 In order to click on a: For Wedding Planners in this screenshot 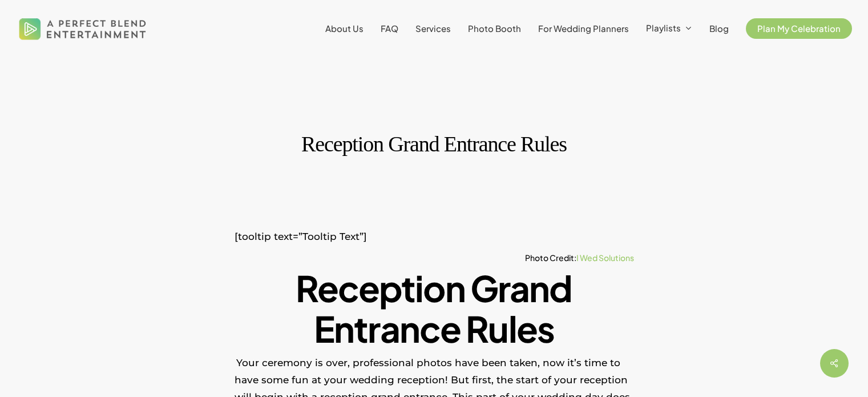, I will do `click(583, 29)`.